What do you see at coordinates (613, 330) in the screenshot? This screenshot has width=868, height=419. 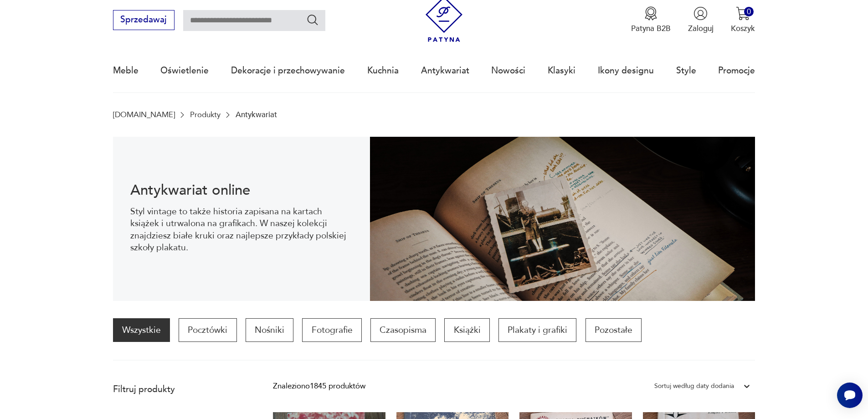 I see `p: Pozostałe` at bounding box center [613, 330].